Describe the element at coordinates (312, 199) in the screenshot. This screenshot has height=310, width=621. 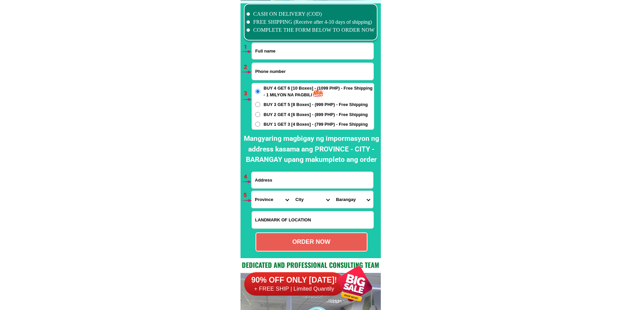
I see `select: Select district` at that location.